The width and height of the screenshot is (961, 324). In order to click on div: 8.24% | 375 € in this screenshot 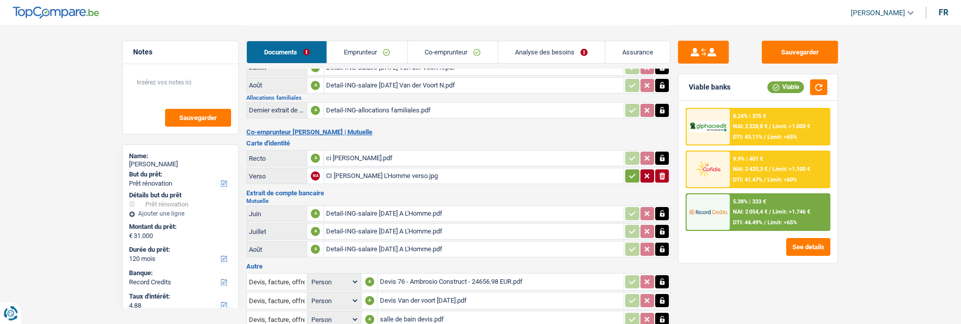, I will do `click(749, 116)`.